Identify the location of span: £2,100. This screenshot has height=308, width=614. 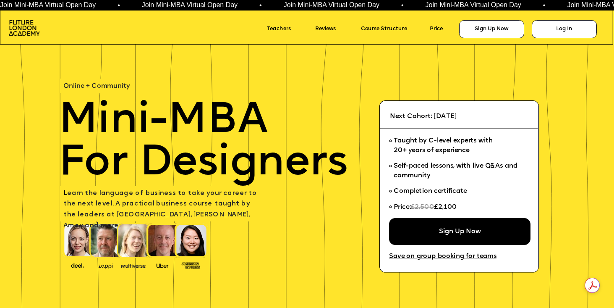
(446, 207).